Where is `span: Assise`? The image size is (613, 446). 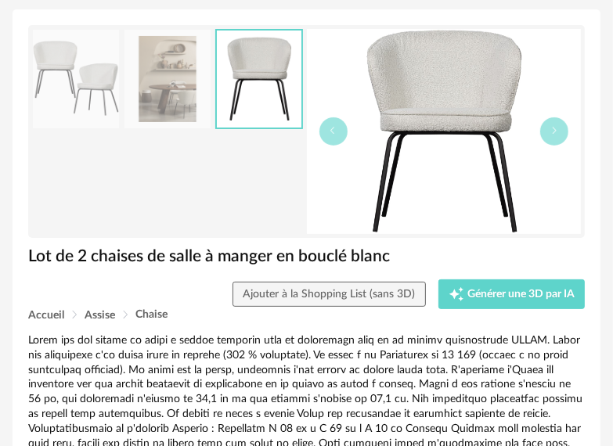
span: Assise is located at coordinates (99, 316).